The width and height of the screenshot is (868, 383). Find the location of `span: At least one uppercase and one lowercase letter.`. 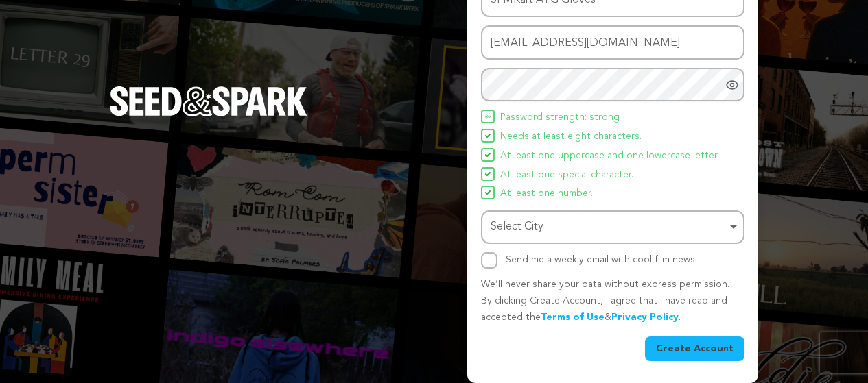

span: At least one uppercase and one lowercase letter. is located at coordinates (609, 156).